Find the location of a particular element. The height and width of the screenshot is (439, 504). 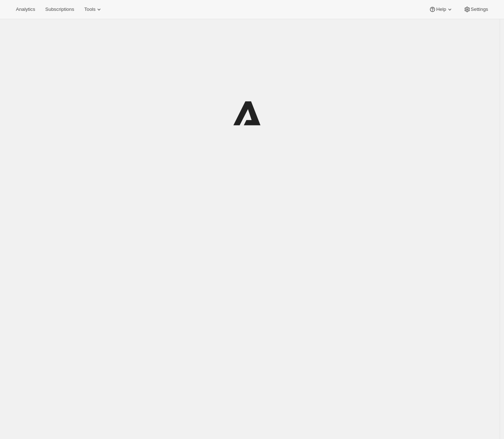

button: Subscriptions is located at coordinates (60, 9).